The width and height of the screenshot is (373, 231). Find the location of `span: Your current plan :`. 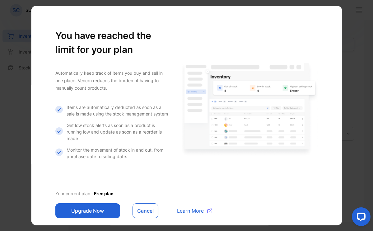

span: Your current plan : is located at coordinates (75, 193).